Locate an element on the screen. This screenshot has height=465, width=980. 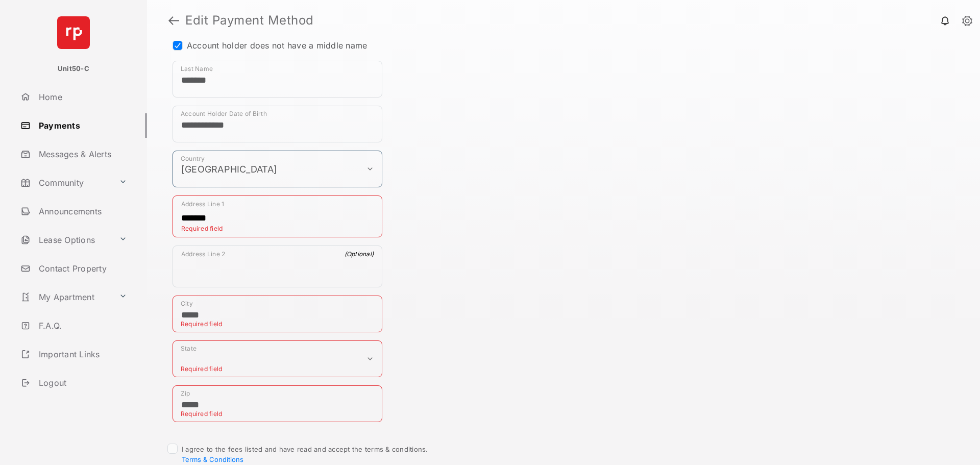
label: Account holder does not have a middle name is located at coordinates (276, 46).